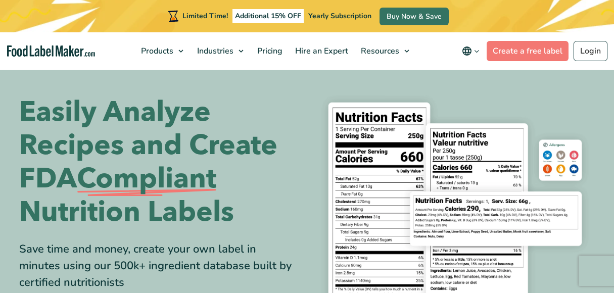 The image size is (614, 293). I want to click on span: Industries, so click(214, 51).